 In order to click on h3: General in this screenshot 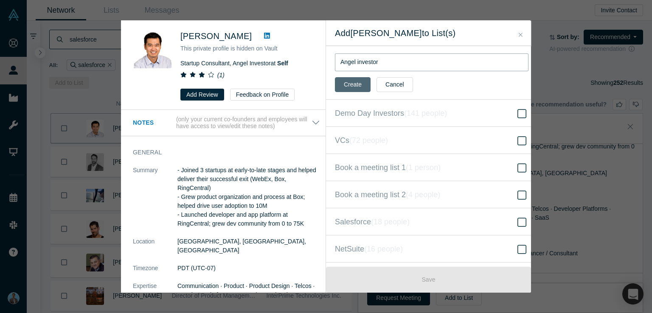, I will do `click(220, 152)`.